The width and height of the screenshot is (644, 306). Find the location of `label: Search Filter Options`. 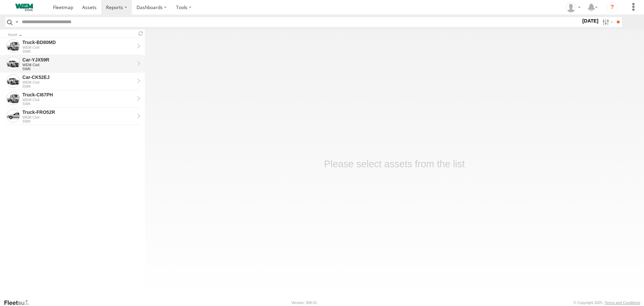

label: Search Filter Options is located at coordinates (607, 22).